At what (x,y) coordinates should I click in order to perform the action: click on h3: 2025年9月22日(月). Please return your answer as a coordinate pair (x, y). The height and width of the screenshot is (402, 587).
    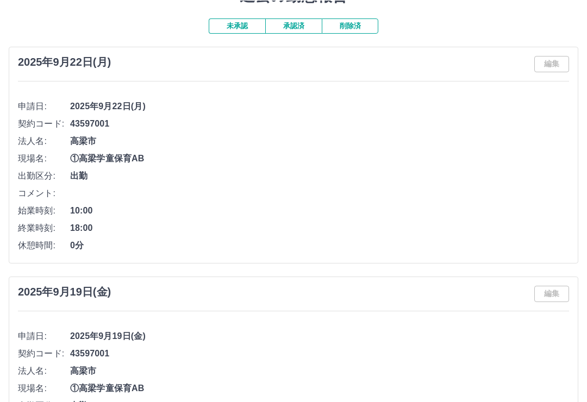
    Looking at the image, I should click on (64, 61).